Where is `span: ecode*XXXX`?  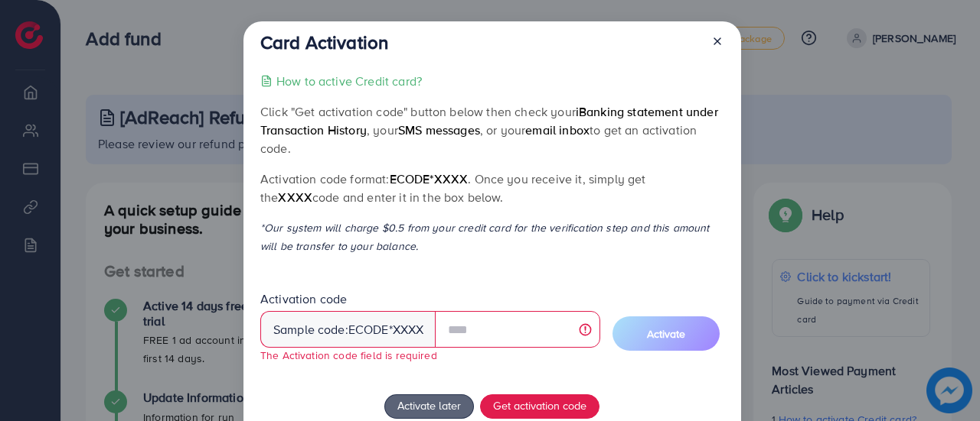
span: ecode*XXXX is located at coordinates (429, 179).